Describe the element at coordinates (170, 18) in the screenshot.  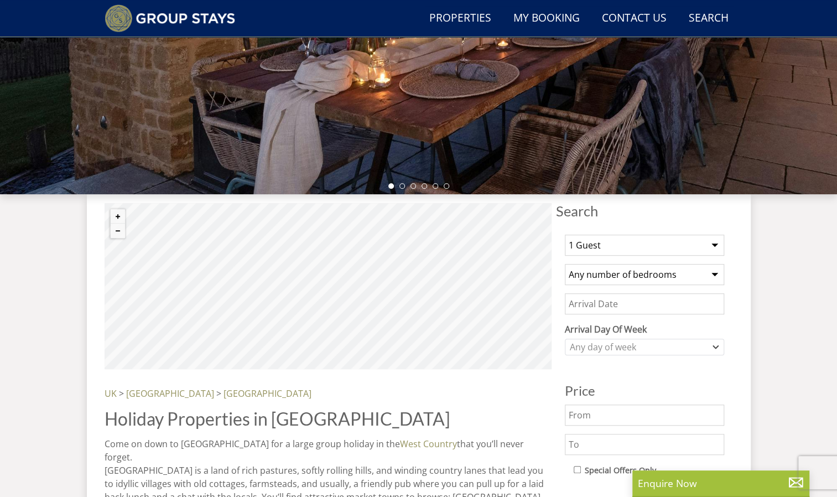
I see `img: Group Stays` at that location.